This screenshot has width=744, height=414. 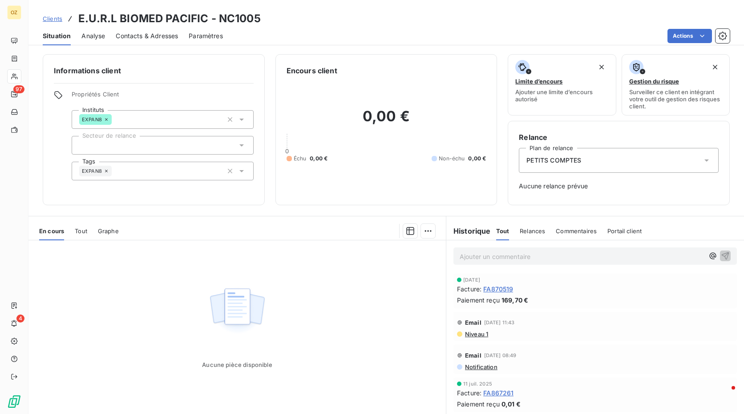 What do you see at coordinates (14, 402) in the screenshot?
I see `img: Logo LeanPay` at bounding box center [14, 402].